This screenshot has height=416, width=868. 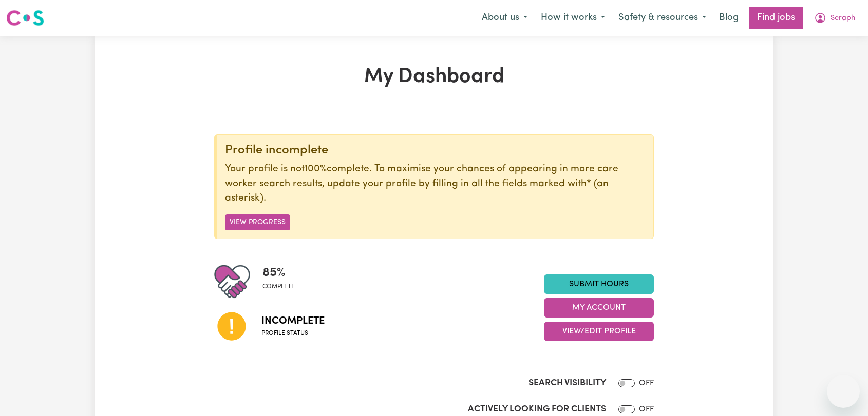 I want to click on label: Actively Looking for Clients, so click(x=537, y=410).